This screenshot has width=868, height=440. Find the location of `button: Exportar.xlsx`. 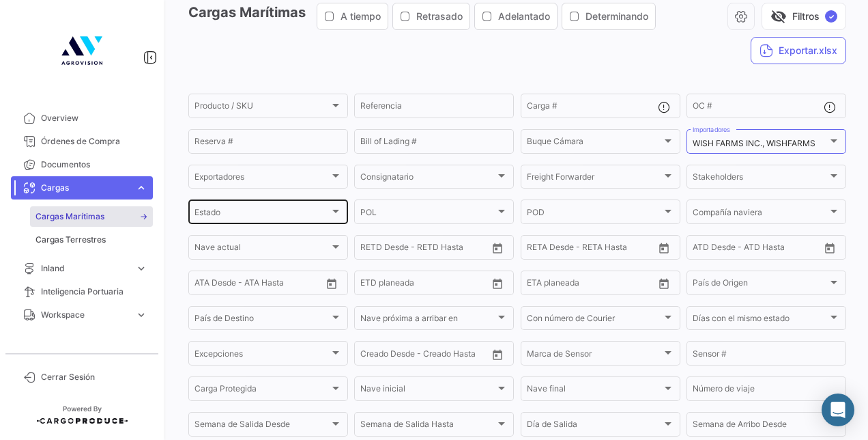

button: Exportar.xlsx is located at coordinates (798, 51).